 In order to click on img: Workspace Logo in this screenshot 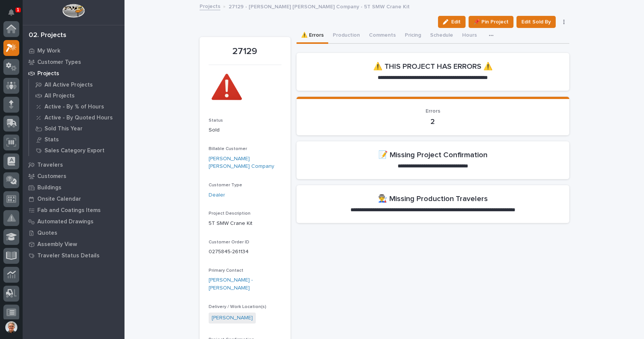, I will do `click(73, 11)`.